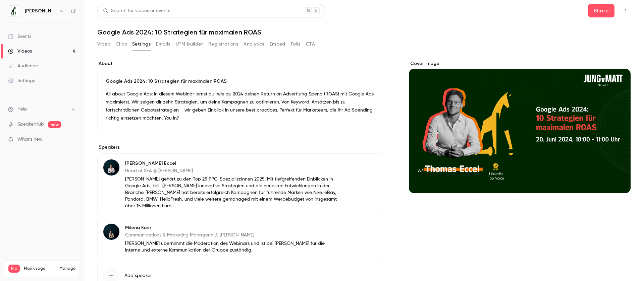 The height and width of the screenshot is (281, 644). What do you see at coordinates (22, 109) in the screenshot?
I see `span: Help` at bounding box center [22, 109].